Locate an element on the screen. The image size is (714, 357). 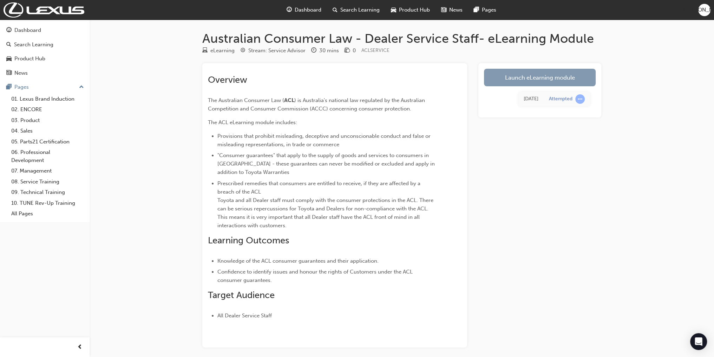
button: Pages is located at coordinates (45, 87).